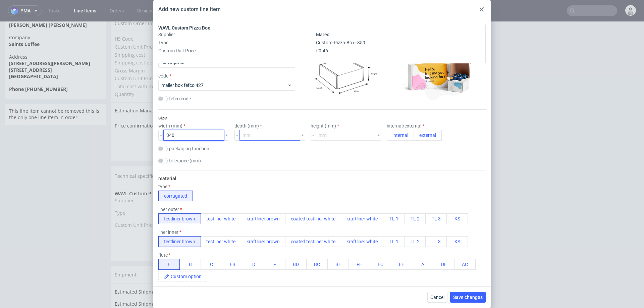 This screenshot has height=308, width=644. What do you see at coordinates (185, 160) in the screenshot?
I see `label: tolerance (mm)` at bounding box center [185, 160].